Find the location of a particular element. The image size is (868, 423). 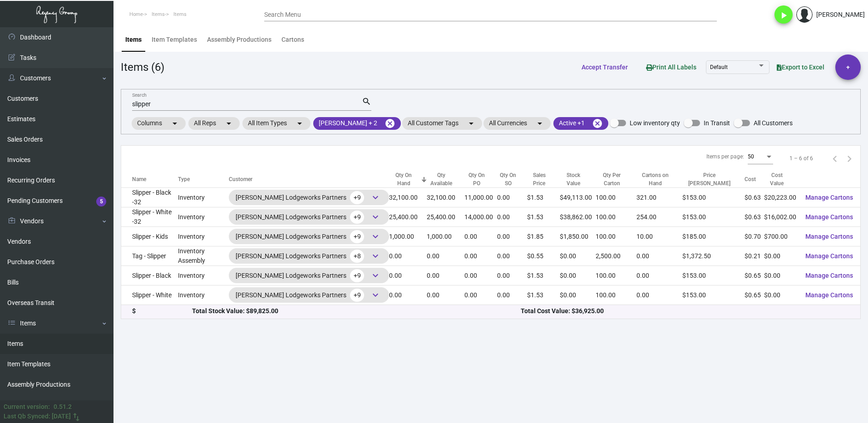

img: admin@bootstrapmaster.com is located at coordinates (804, 15).